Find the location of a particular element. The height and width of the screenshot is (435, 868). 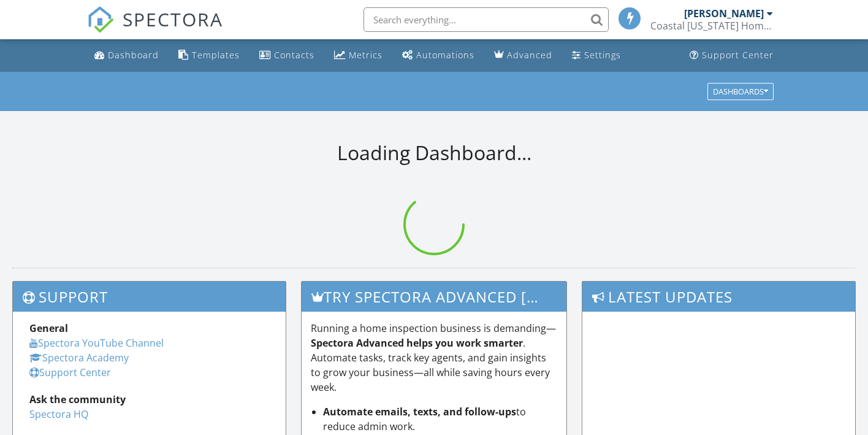

a: Automations (Basic) is located at coordinates (438, 55).